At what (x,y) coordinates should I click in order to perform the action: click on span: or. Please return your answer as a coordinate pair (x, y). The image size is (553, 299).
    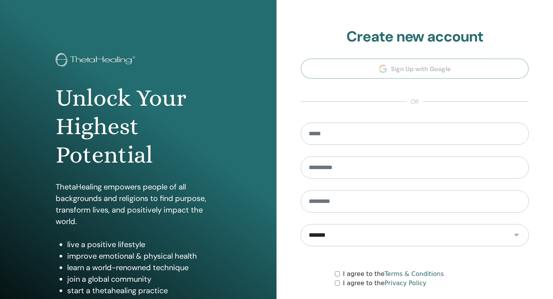
    Looking at the image, I should click on (415, 102).